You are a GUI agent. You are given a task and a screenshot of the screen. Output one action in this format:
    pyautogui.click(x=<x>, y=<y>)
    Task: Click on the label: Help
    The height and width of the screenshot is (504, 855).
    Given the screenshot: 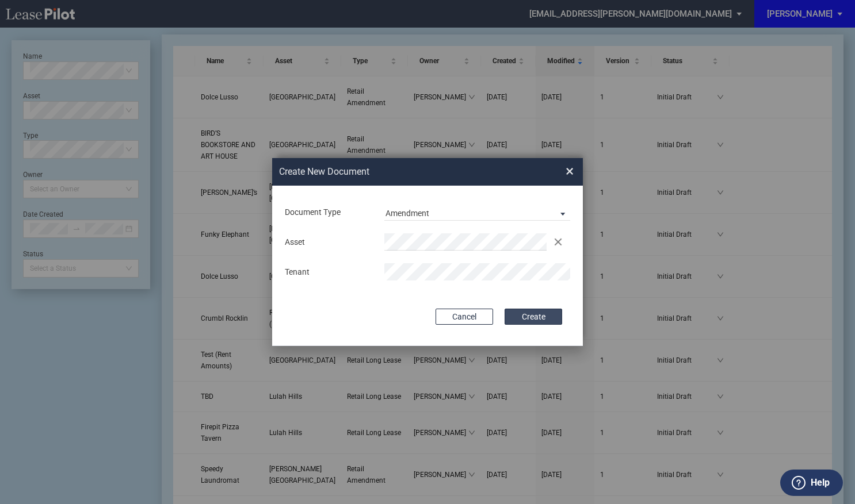 What is the action you would take?
    pyautogui.click(x=820, y=483)
    